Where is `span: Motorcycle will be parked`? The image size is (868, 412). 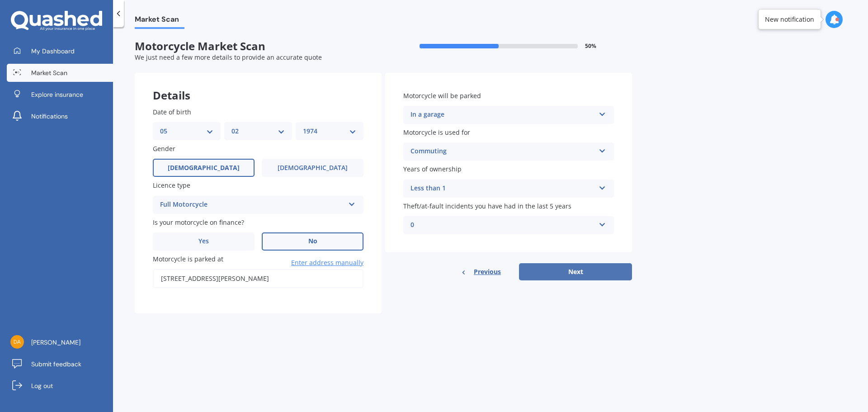 span: Motorcycle will be parked is located at coordinates (442, 96).